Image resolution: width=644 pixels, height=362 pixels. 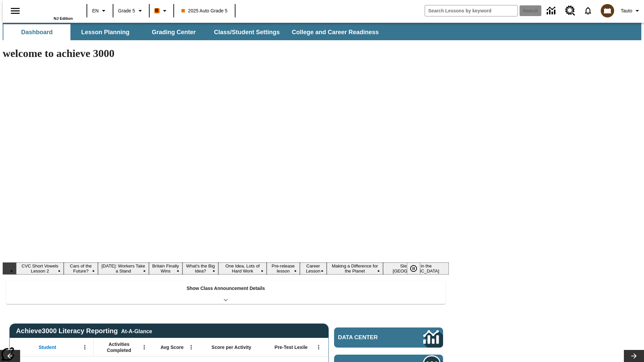 I want to click on button: Slide 5 What's the Big Idea?, so click(x=200, y=269).